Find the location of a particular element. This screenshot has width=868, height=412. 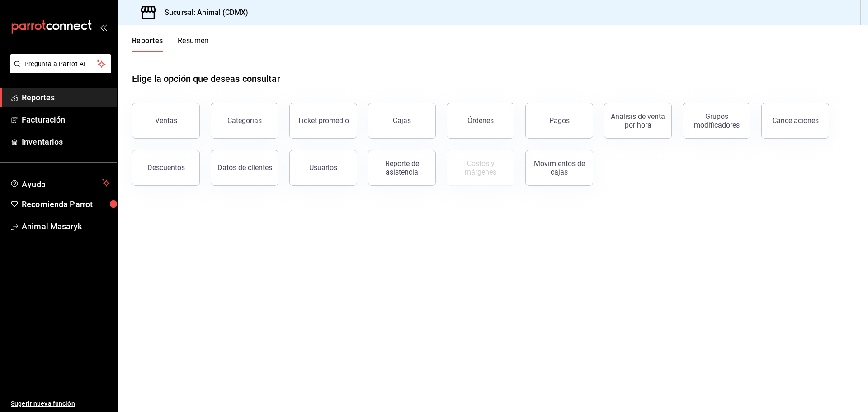

div: navigation tabs is located at coordinates (171, 44).